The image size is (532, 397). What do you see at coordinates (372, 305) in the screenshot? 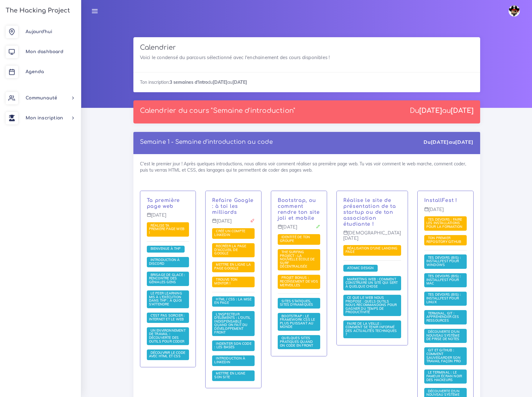
I see `span: La première fois que j'ai découvert Zapier, ma vie a changé. Dans cette ressource, nous allons te...` at bounding box center [372, 305].